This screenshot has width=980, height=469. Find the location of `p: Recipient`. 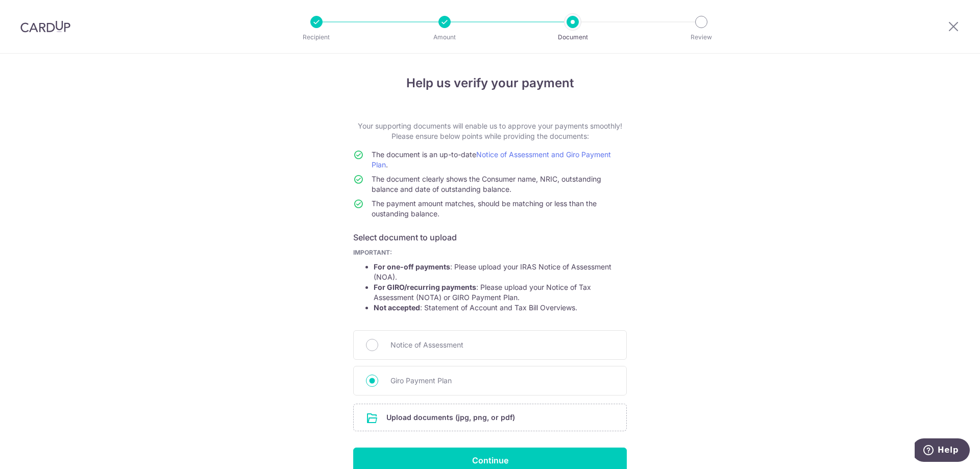

p: Recipient is located at coordinates (317, 37).